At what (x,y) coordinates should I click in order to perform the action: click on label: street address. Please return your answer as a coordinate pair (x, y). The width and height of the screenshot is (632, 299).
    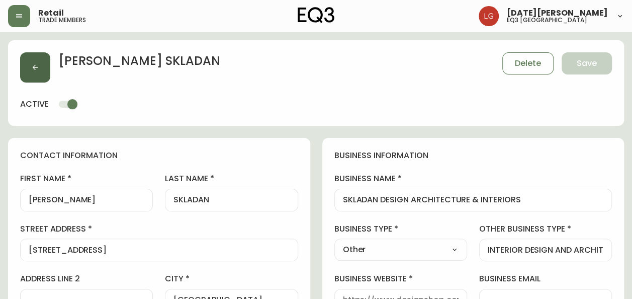
    Looking at the image, I should click on (159, 229).